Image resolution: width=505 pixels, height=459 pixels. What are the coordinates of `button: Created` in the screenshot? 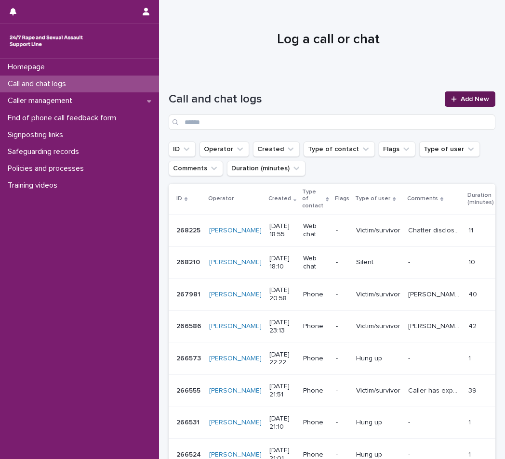 It's located at (276, 149).